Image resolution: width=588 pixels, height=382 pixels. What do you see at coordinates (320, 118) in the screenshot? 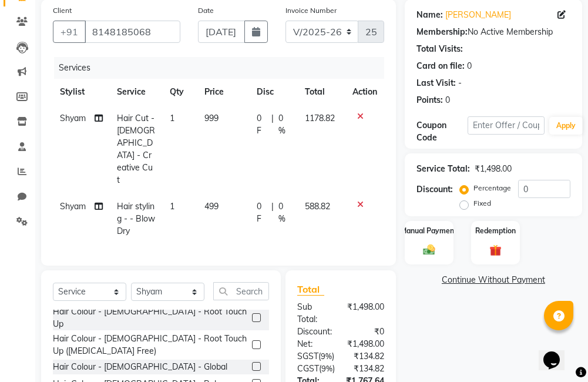
I see `span: 1178.82` at bounding box center [320, 118].